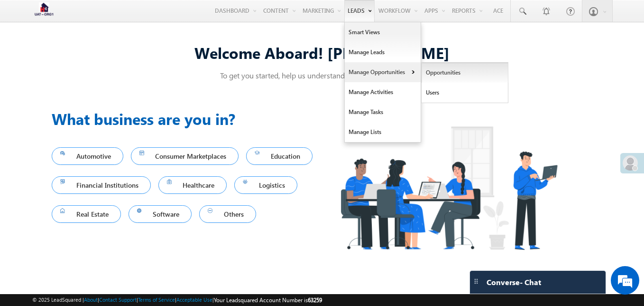 The width and height of the screenshot is (644, 306). Describe the element at coordinates (383, 32) in the screenshot. I see `a: Smart Views` at that location.